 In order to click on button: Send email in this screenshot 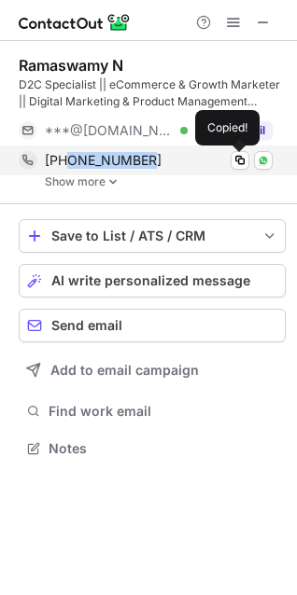, I will do `click(152, 326)`.